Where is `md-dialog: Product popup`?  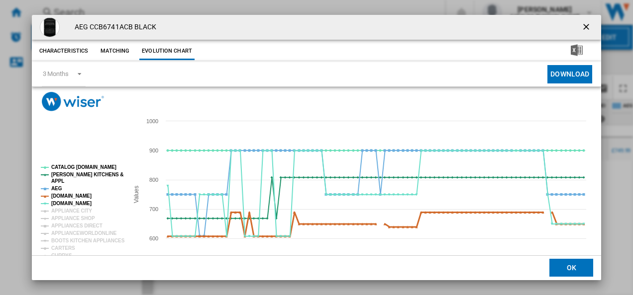 md-dialog: Product popup is located at coordinates (316, 148).